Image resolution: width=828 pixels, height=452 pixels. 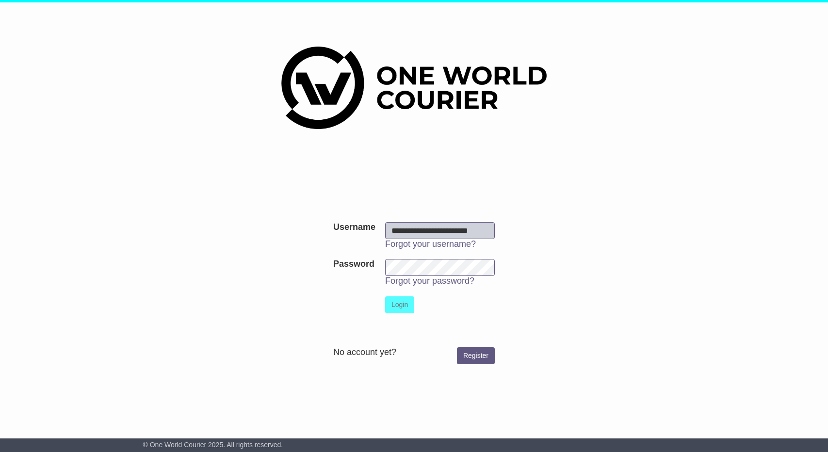 I want to click on a: Register, so click(x=476, y=356).